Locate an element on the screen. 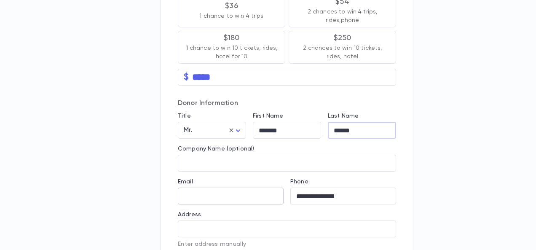 Image resolution: width=536 pixels, height=250 pixels. p: 2 chances to win 10 tickets, rides, hotel is located at coordinates (342, 52).